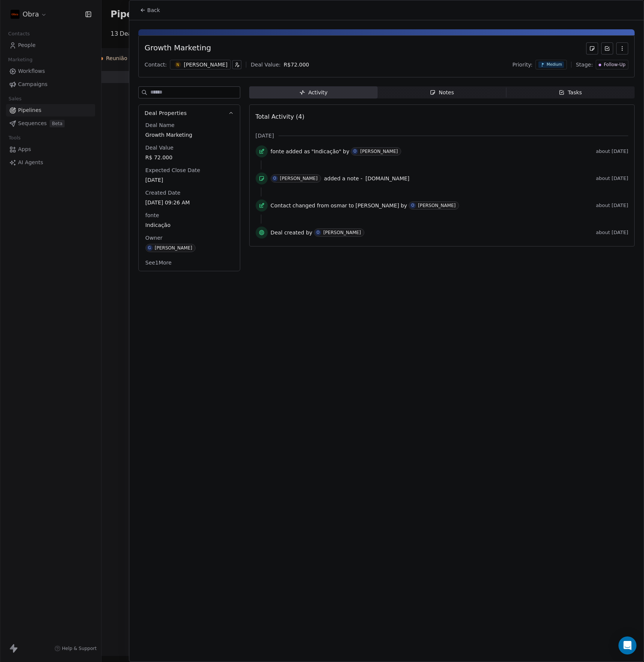 The image size is (644, 662). What do you see at coordinates (522, 64) in the screenshot?
I see `span: Priority:` at bounding box center [522, 64].